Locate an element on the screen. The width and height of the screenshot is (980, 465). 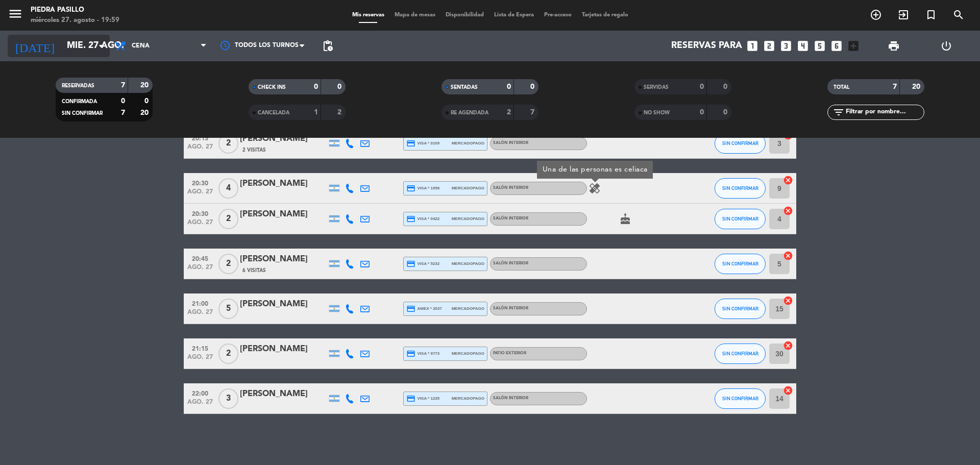
span: Tarjetas de regalo is located at coordinates (605, 15).